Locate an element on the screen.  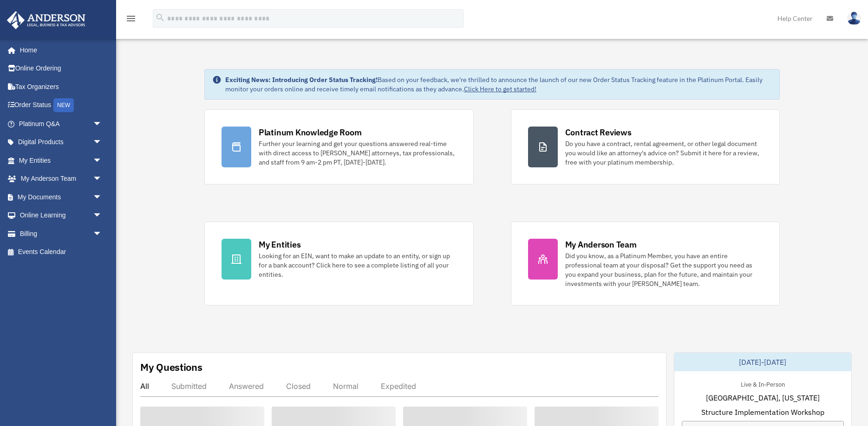
i: menu is located at coordinates (131, 19).